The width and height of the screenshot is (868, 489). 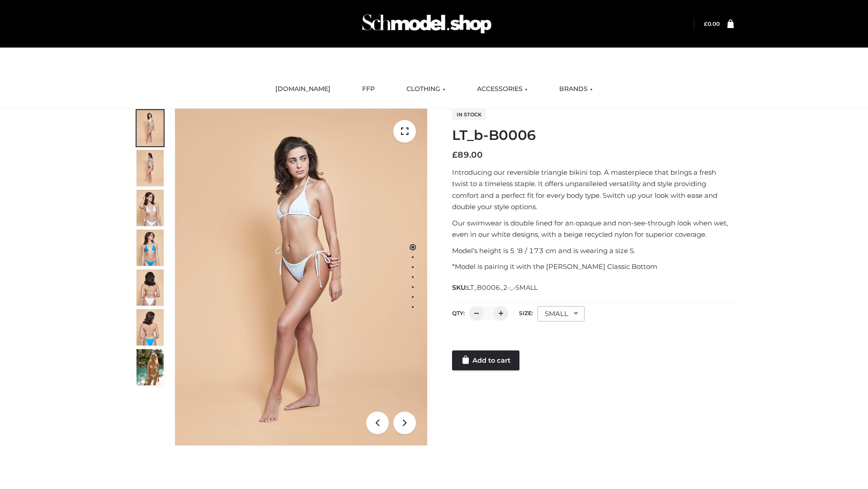 What do you see at coordinates (502, 287) in the screenshot?
I see `span: LT_B0006_2-_-SMALL` at bounding box center [502, 287].